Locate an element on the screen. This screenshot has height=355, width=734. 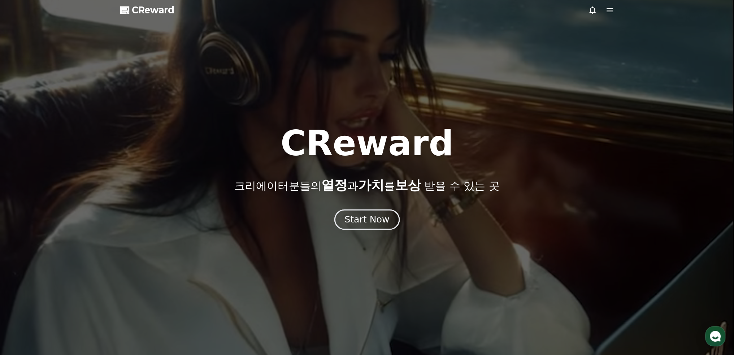
span: 대화 is located at coordinates (70, 243).